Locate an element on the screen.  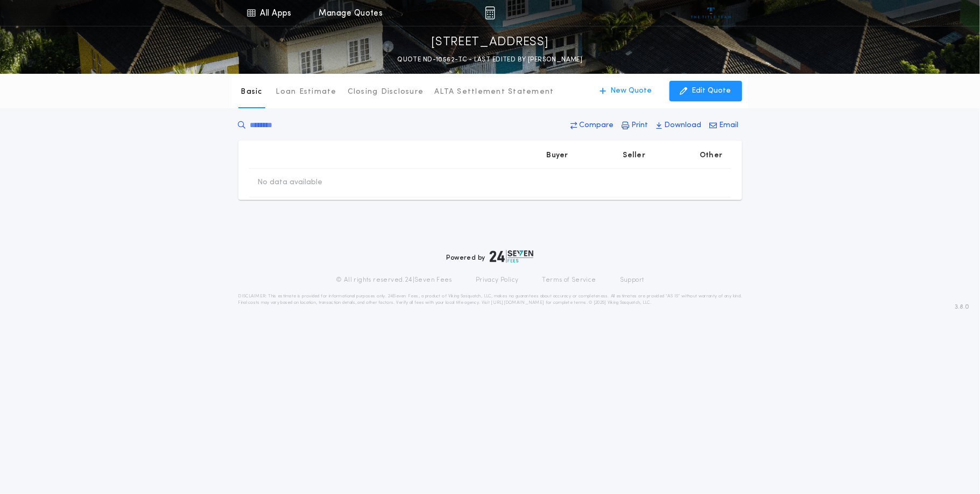
span: 3.8.0 is located at coordinates (962, 307).